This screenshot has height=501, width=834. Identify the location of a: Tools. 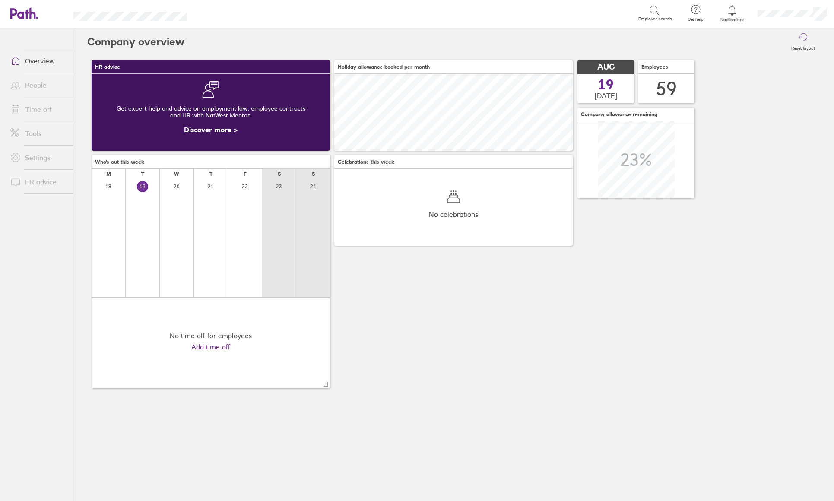
(38, 134).